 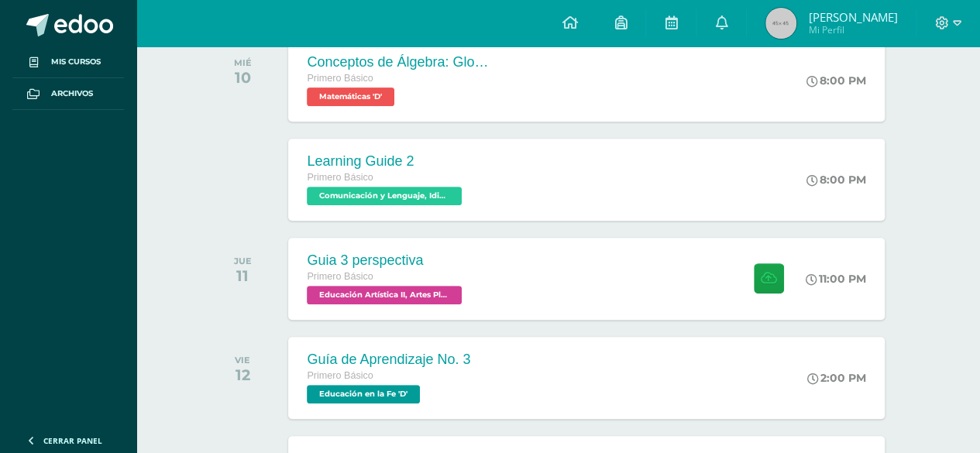 What do you see at coordinates (72, 94) in the screenshot?
I see `span: Archivos` at bounding box center [72, 94].